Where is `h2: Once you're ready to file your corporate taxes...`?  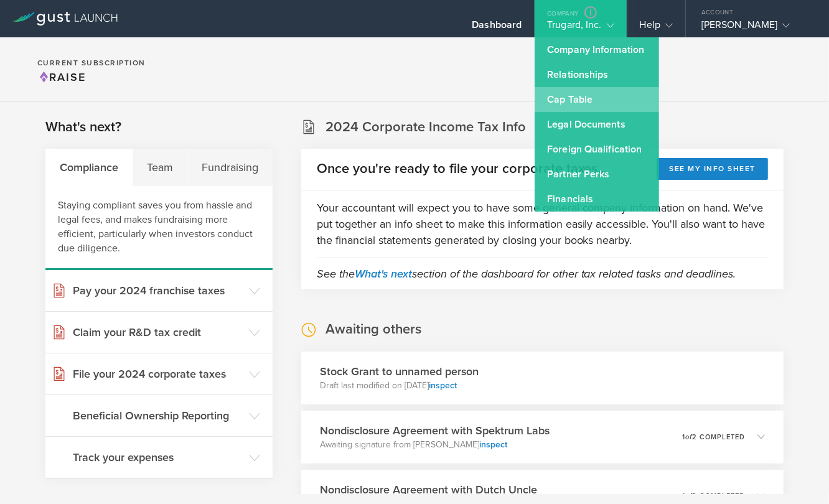
h2: Once you're ready to file your corporate taxes... is located at coordinates (462, 168).